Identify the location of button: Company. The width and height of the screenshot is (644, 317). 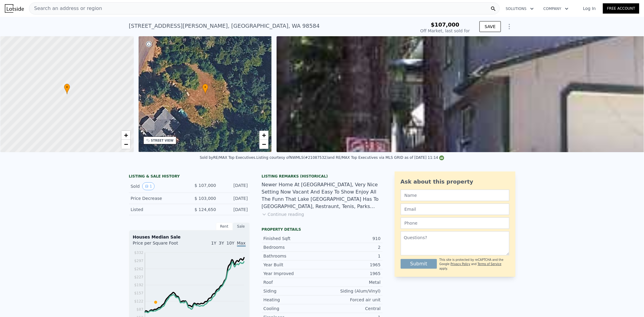
(556, 9).